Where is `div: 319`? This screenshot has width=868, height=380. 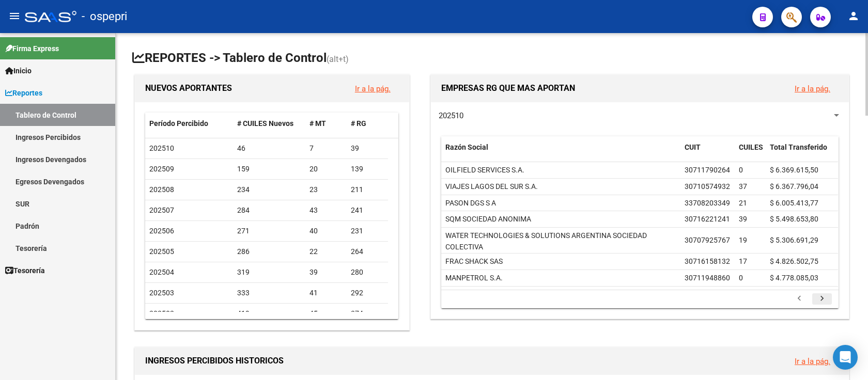
div: 319 is located at coordinates (269, 272).